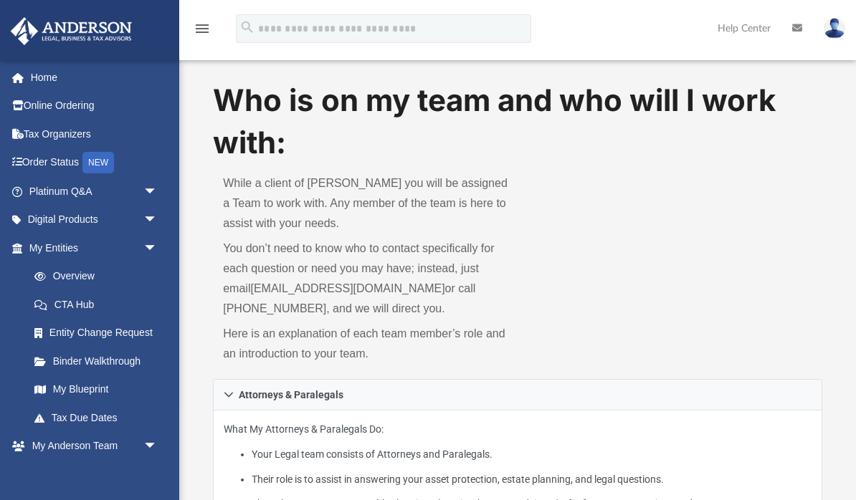 Image resolution: width=856 pixels, height=500 pixels. What do you see at coordinates (531, 454) in the screenshot?
I see `li: Your Legal team consists of Attorneys and Paralegals.` at bounding box center [531, 454].